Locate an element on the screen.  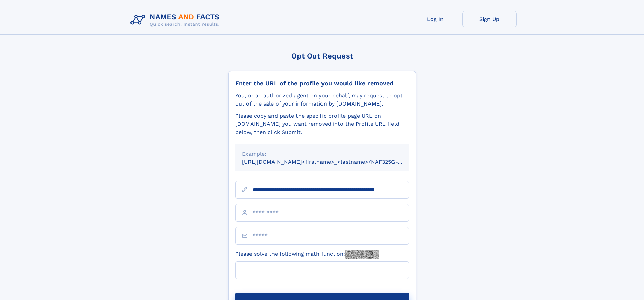
a: Log In is located at coordinates (435, 19).